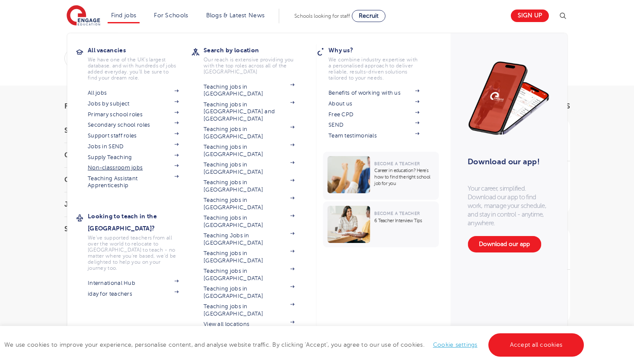  I want to click on a: Become a Teacher6 Teacher Interview Tips, so click(381, 224).